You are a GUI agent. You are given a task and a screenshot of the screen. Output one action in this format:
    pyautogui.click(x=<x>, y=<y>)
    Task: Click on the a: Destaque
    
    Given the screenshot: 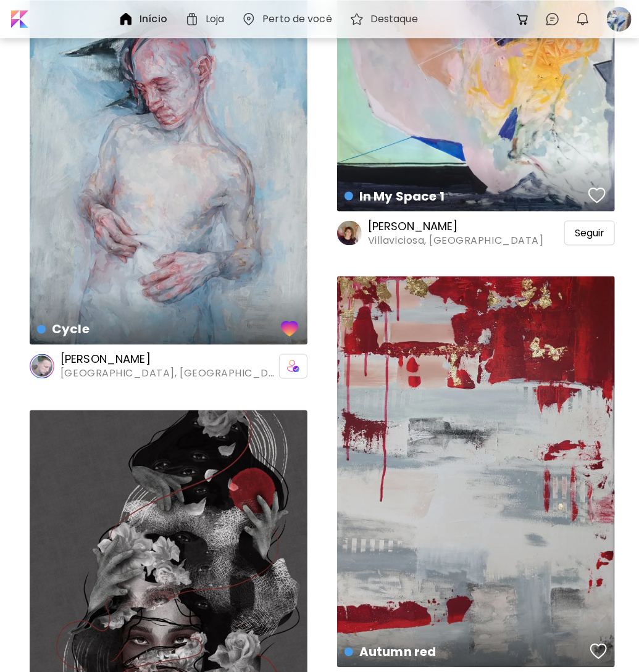 What is the action you would take?
    pyautogui.click(x=386, y=19)
    